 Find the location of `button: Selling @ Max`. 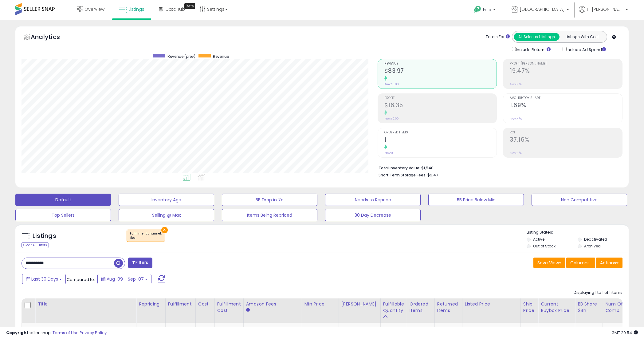

button: Selling @ Max is located at coordinates (166, 215).